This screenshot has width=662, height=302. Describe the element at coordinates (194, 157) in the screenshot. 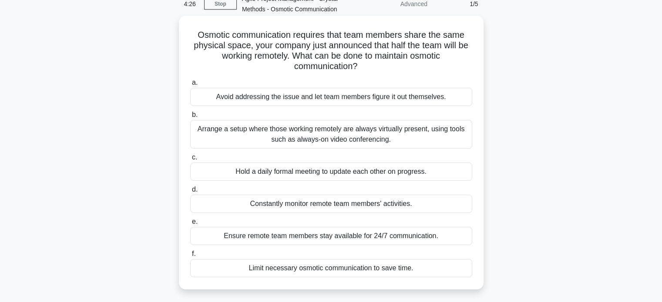

I see `span: c.` at that location.